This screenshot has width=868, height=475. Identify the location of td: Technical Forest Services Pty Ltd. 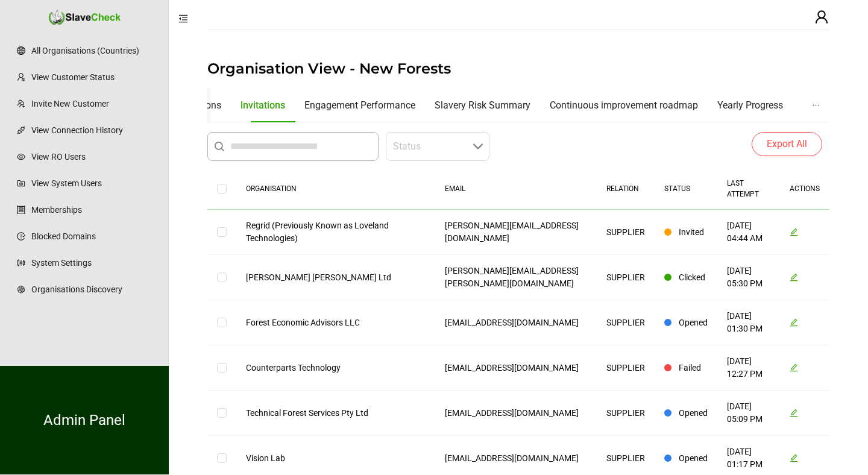
(336, 413).